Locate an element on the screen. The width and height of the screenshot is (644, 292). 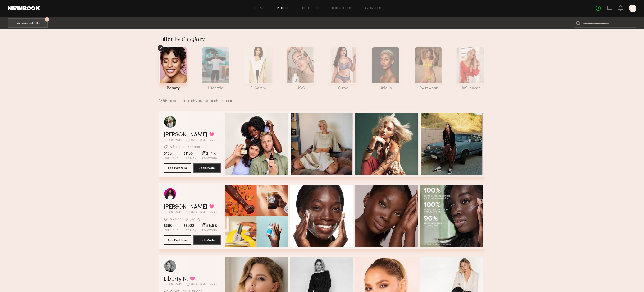
span: 88.5 K is located at coordinates (209, 226).